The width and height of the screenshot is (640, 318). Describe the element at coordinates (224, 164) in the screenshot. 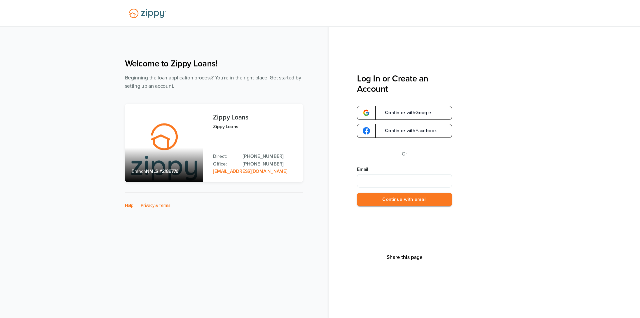

I see `p: Office:` at that location.